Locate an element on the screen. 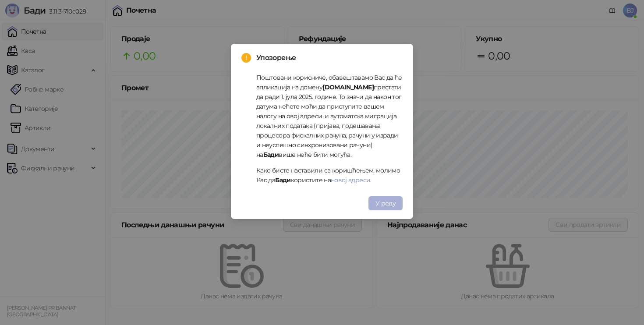 The height and width of the screenshot is (325, 644). p: Како бисте наставили са коришћењем, молимо Вас да користите на . is located at coordinates (329, 175).